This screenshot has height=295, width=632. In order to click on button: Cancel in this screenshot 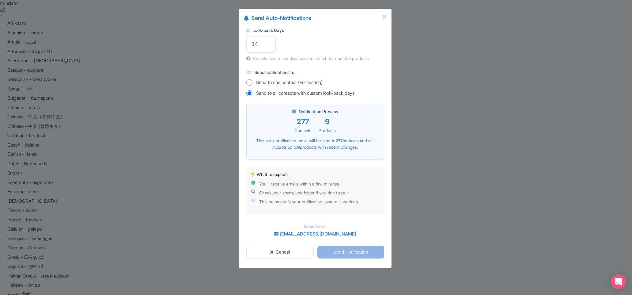, I will do `click(280, 252)`.